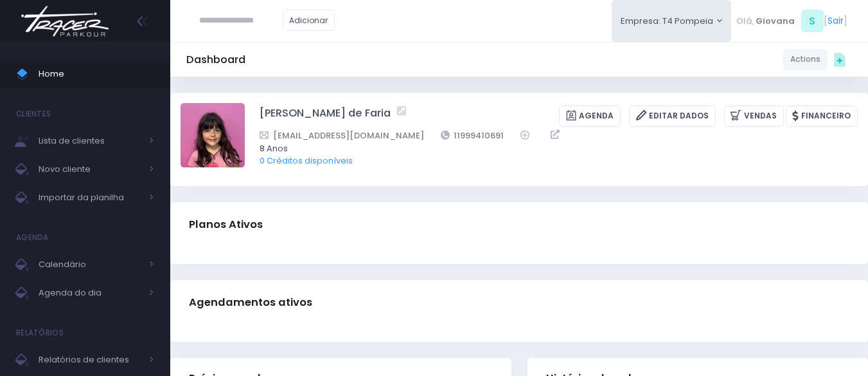 This screenshot has width=868, height=376. What do you see at coordinates (309, 20) in the screenshot?
I see `a: Adicionar` at bounding box center [309, 20].